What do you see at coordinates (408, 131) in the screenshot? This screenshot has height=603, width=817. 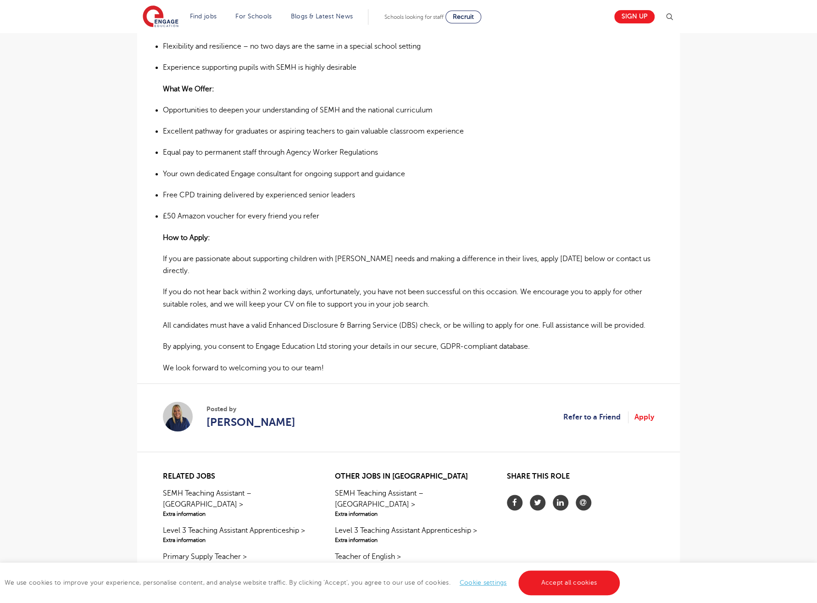 I see `p: Excellent pathway for graduates or aspiring teachers to gain valuable classroom experience` at bounding box center [408, 131].